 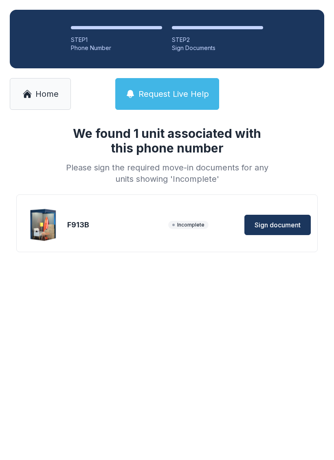 What do you see at coordinates (116, 40) in the screenshot?
I see `div: STEP 1` at bounding box center [116, 40].